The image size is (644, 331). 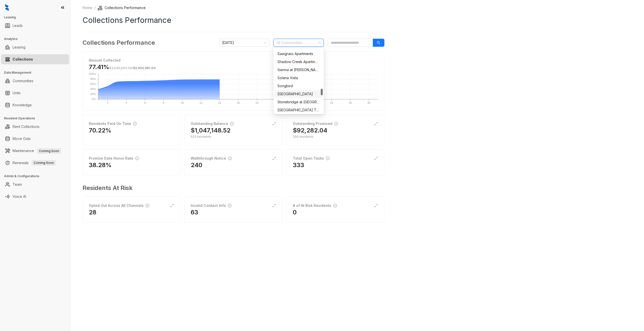 I want to click on li: Collections, so click(x=35, y=59).